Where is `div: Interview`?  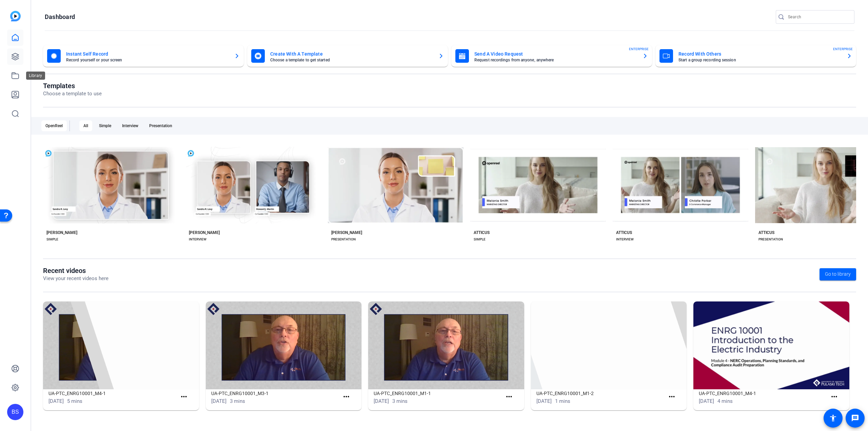
div: Interview is located at coordinates (130, 126).